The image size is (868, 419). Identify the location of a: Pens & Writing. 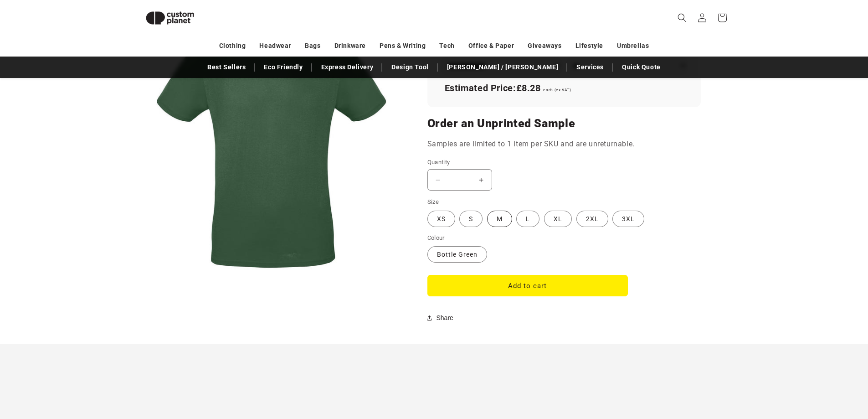
(403, 46).